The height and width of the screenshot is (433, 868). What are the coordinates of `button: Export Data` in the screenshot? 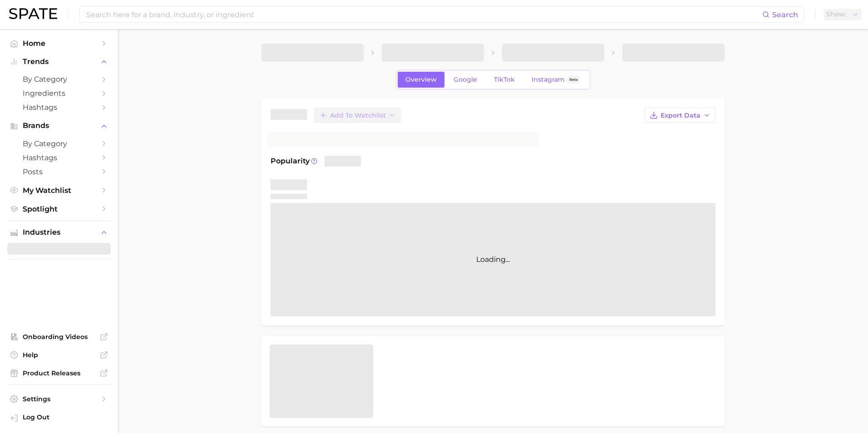 It's located at (679, 116).